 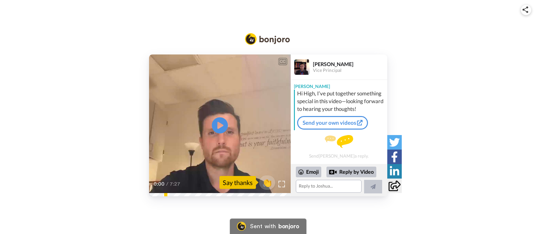 What do you see at coordinates (525, 10) in the screenshot?
I see `img: ic_share.svg` at bounding box center [525, 10].